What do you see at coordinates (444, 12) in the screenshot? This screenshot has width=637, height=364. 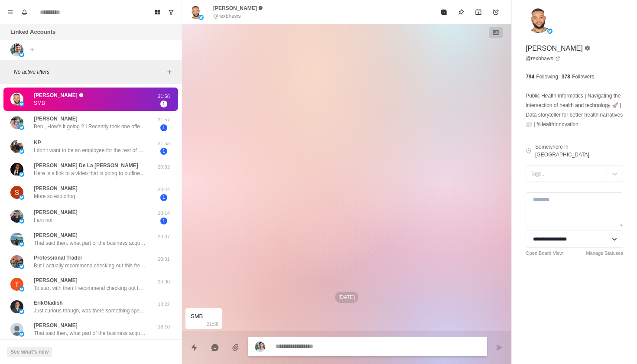 I see `button: Mark as read` at bounding box center [444, 12].